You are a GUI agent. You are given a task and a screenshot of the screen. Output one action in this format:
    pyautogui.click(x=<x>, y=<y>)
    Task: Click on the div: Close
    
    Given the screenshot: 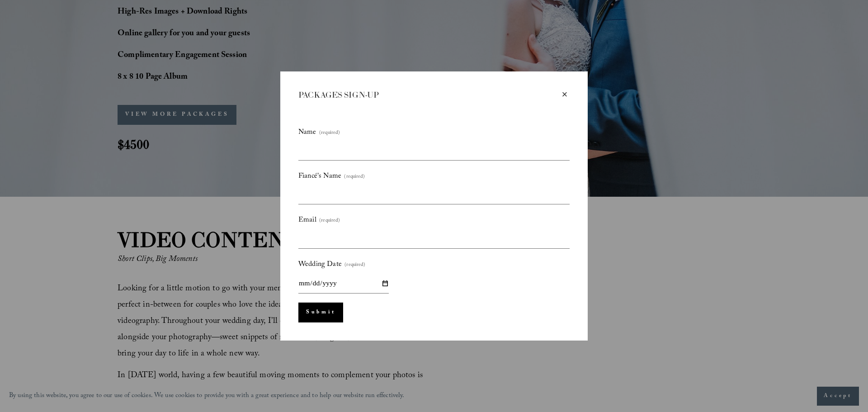 What is the action you would take?
    pyautogui.click(x=564, y=94)
    